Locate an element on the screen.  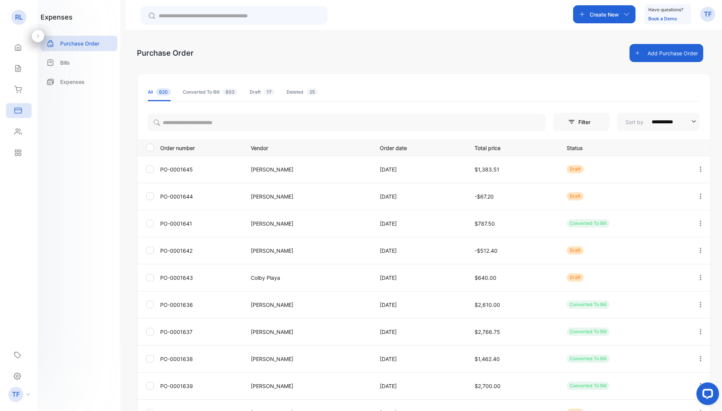
span: 25 is located at coordinates (312, 92).